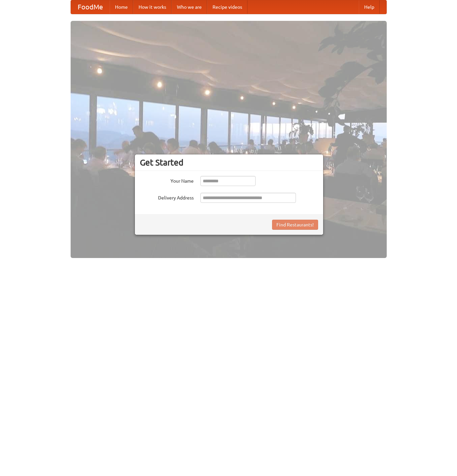 The width and height of the screenshot is (457, 476). Describe the element at coordinates (90, 7) in the screenshot. I see `a: FoodMe` at that location.